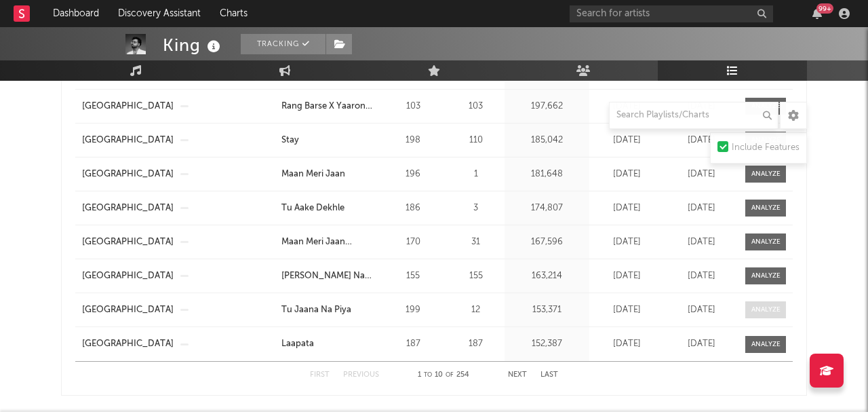 The height and width of the screenshot is (412, 868). What do you see at coordinates (328, 174) in the screenshot?
I see `a: Maan Meri Jaan` at bounding box center [328, 174].